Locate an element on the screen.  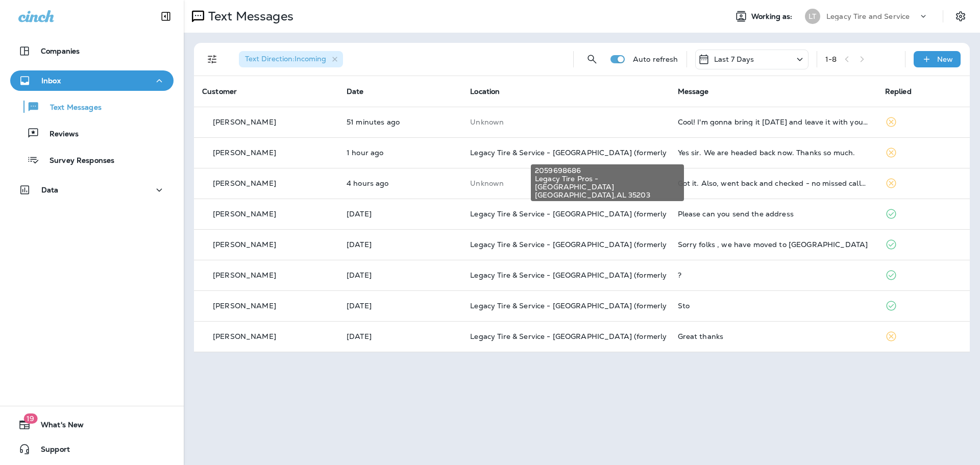
span: Replied is located at coordinates (898, 91).